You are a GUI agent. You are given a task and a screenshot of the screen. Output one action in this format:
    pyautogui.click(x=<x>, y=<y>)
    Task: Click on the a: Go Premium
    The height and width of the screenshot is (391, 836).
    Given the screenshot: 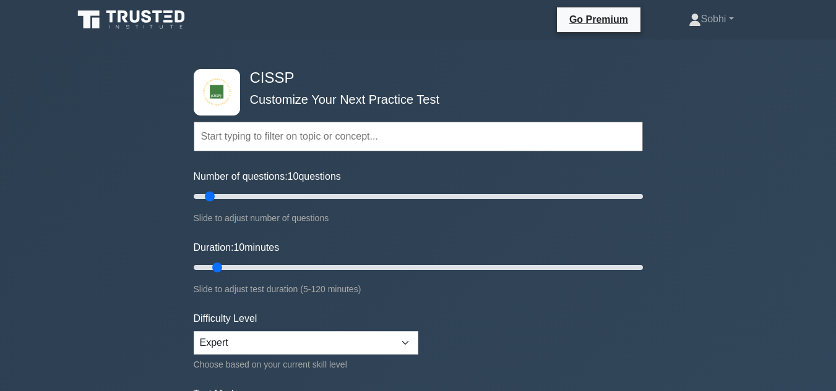 What is the action you would take?
    pyautogui.click(x=598, y=19)
    